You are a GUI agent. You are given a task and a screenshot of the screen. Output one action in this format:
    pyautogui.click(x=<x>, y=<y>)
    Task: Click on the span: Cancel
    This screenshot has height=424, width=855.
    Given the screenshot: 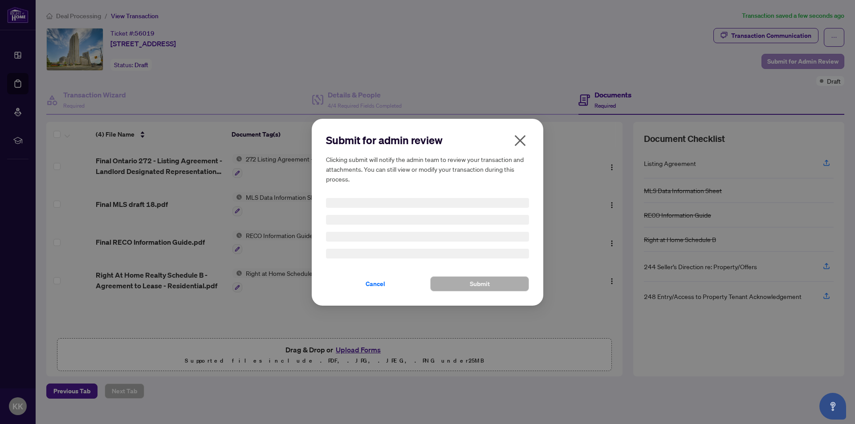 What is the action you would take?
    pyautogui.click(x=375, y=284)
    